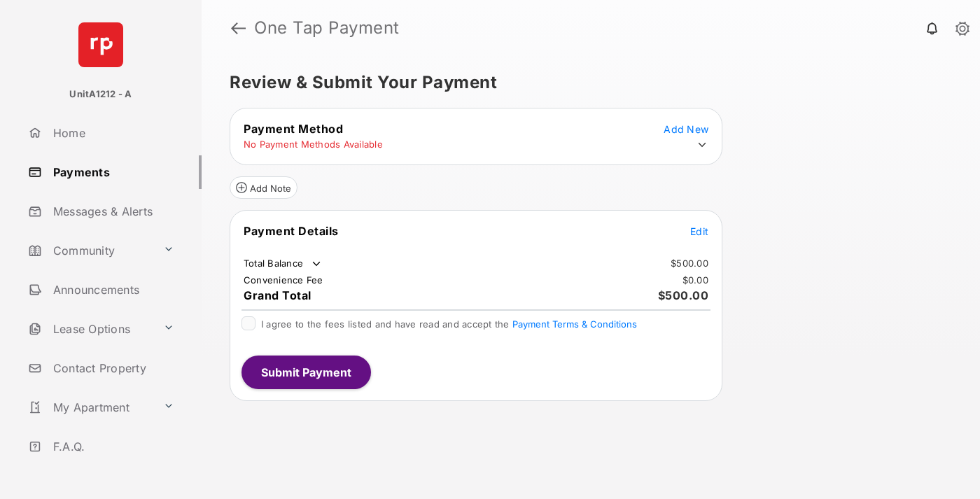 The width and height of the screenshot is (980, 499). What do you see at coordinates (689, 263) in the screenshot?
I see `td: $500.00` at bounding box center [689, 263].